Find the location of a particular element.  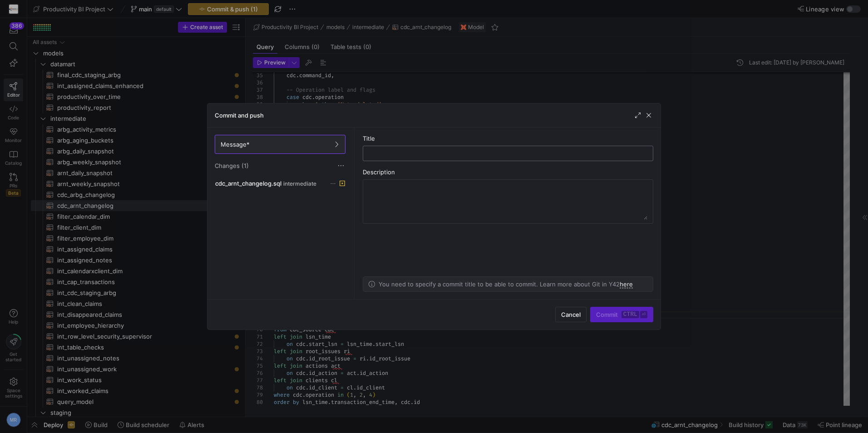

span: Changes (1) is located at coordinates (231, 166).